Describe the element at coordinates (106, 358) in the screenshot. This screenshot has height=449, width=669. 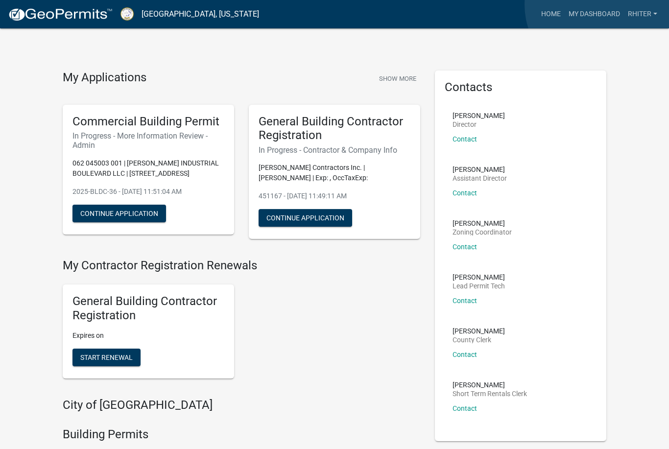
I see `button: Start Renewal` at that location.